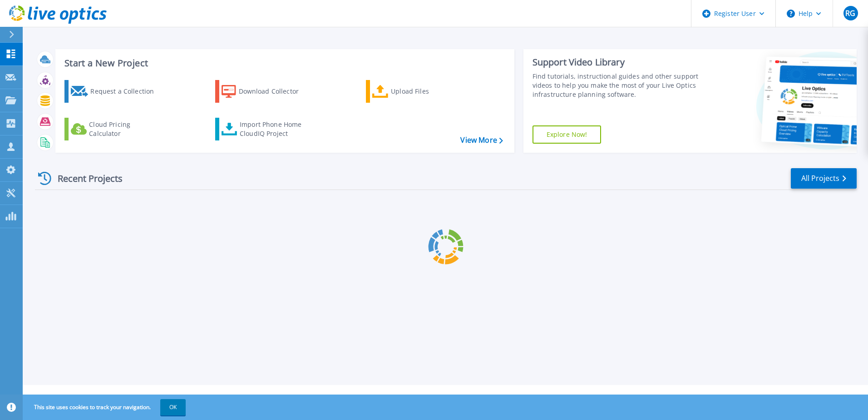  Describe the element at coordinates (266, 91) in the screenshot. I see `a: Download Collector` at that location.